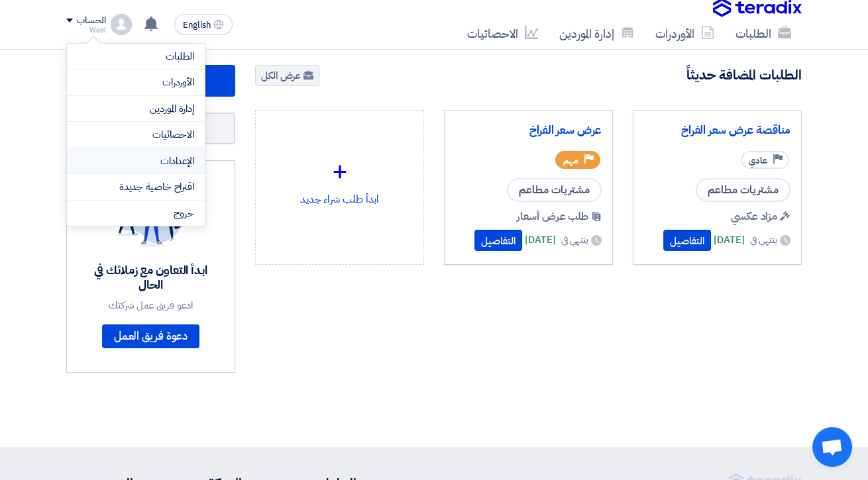 The image size is (868, 480). I want to click on div: Open chat, so click(832, 447).